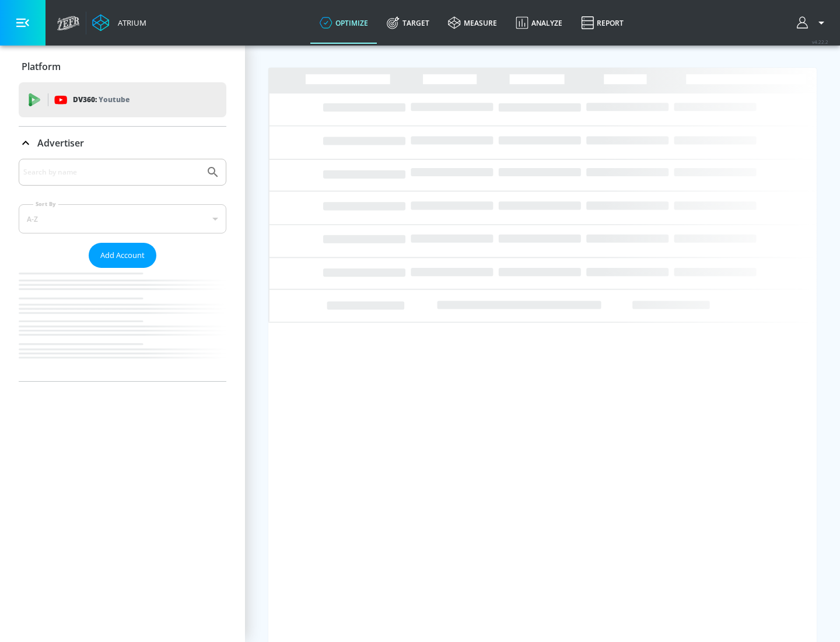 The image size is (840, 642). Describe the element at coordinates (123, 324) in the screenshot. I see `nav: list of Advertiser` at that location.